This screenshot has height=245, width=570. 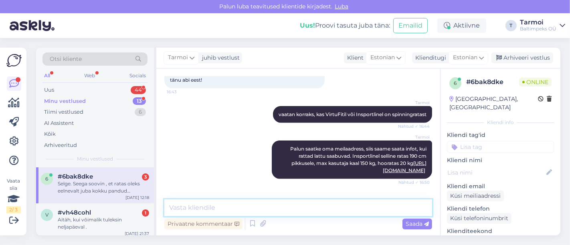 What do you see at coordinates (95, 159) in the screenshot?
I see `span: Minu vestlused` at bounding box center [95, 159].